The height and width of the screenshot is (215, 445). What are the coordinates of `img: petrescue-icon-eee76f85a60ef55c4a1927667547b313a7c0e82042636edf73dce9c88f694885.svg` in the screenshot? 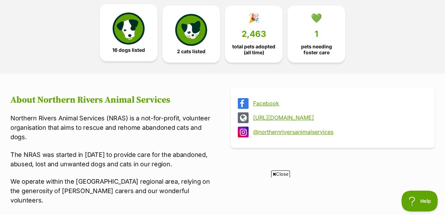 It's located at (129, 28).